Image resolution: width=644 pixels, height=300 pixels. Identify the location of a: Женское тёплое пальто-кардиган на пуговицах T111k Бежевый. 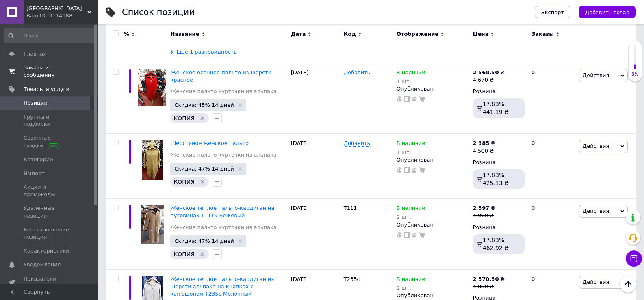
(222, 212).